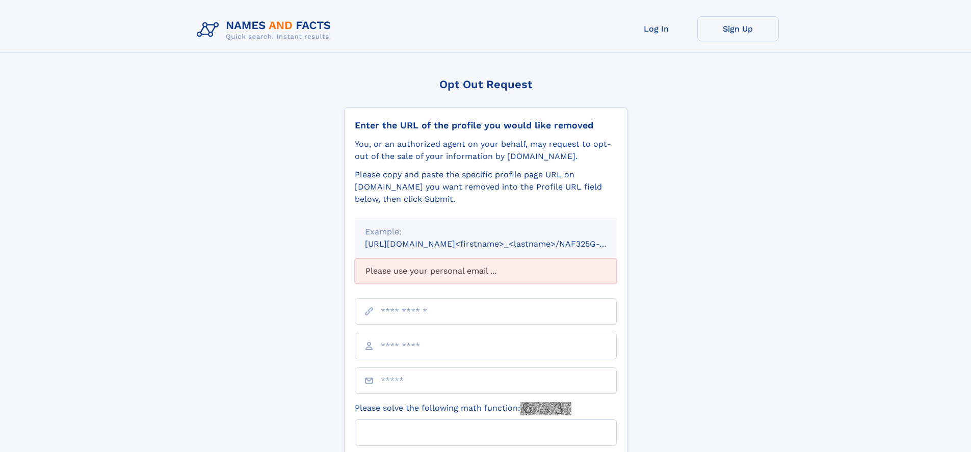 The image size is (971, 452). Describe the element at coordinates (657, 29) in the screenshot. I see `a: Log In` at that location.